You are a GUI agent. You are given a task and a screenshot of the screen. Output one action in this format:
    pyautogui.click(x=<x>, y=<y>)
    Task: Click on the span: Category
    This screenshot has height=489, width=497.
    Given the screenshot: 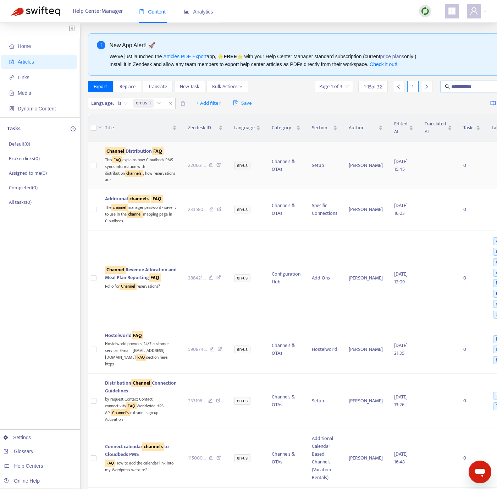 What is the action you would take?
    pyautogui.click(x=283, y=128)
    